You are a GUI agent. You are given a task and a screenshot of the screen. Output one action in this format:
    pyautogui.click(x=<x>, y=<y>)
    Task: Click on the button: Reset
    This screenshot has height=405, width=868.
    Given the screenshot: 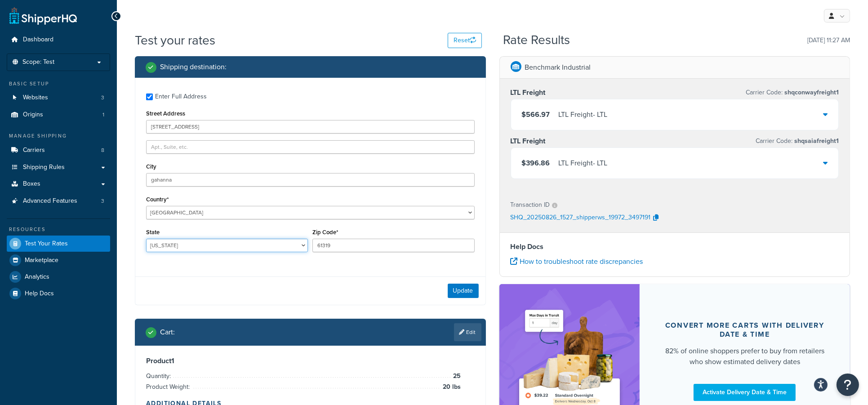 What is the action you would take?
    pyautogui.click(x=465, y=40)
    